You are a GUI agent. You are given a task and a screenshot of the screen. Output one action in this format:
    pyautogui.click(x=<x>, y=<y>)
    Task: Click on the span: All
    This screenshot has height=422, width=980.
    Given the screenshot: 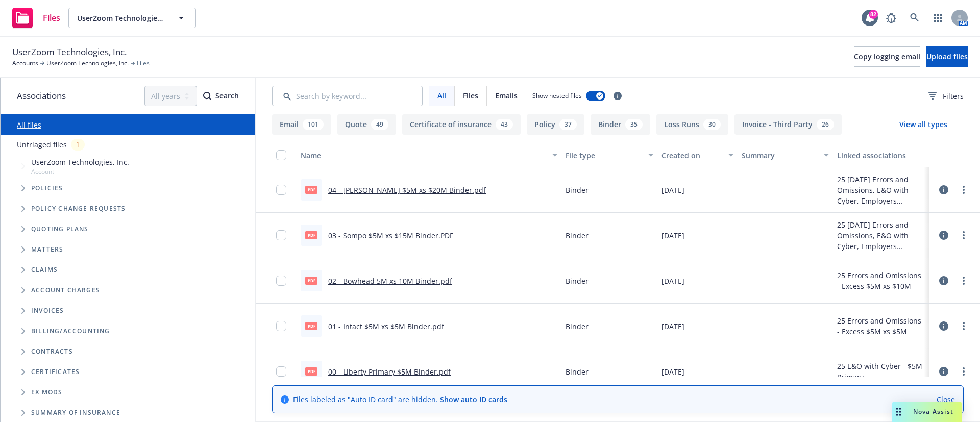 What is the action you would take?
    pyautogui.click(x=442, y=95)
    